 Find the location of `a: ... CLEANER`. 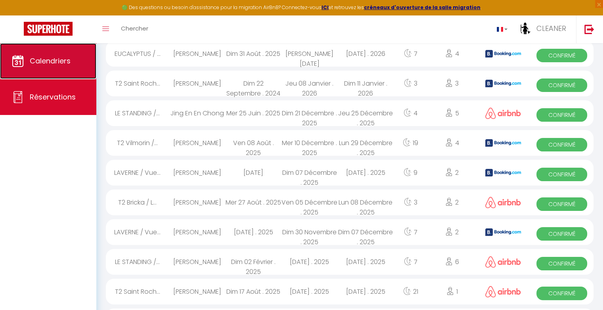

a: ... CLEANER is located at coordinates (544, 29).